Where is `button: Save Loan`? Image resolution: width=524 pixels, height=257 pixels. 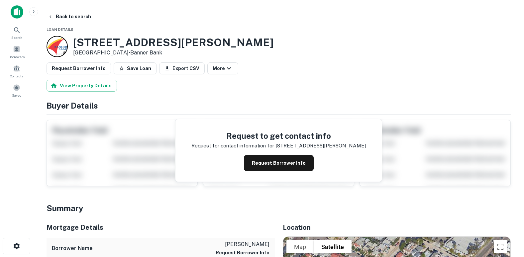
button: Save Loan is located at coordinates (135, 68).